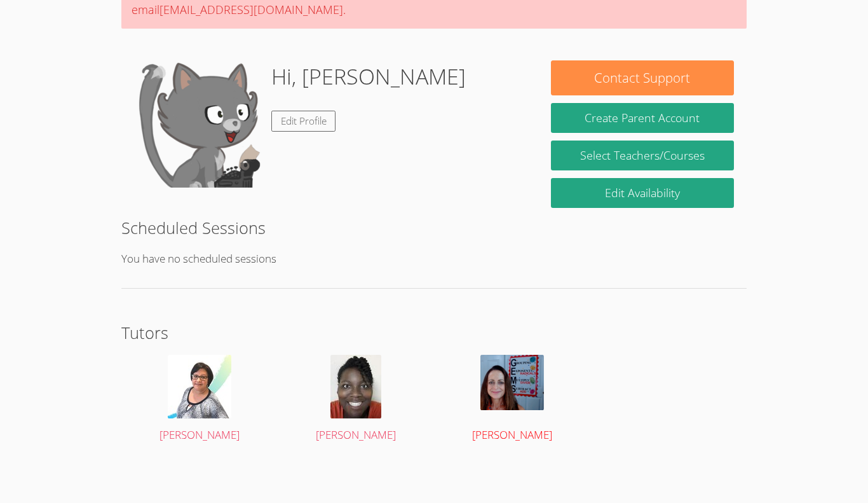  Describe the element at coordinates (434, 259) in the screenshot. I see `p: You have no scheduled sessions` at that location.